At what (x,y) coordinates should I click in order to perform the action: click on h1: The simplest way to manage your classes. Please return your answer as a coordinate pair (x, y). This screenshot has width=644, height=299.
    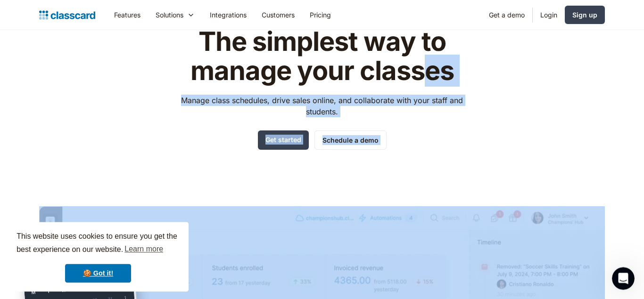
    Looking at the image, I should click on (322, 56).